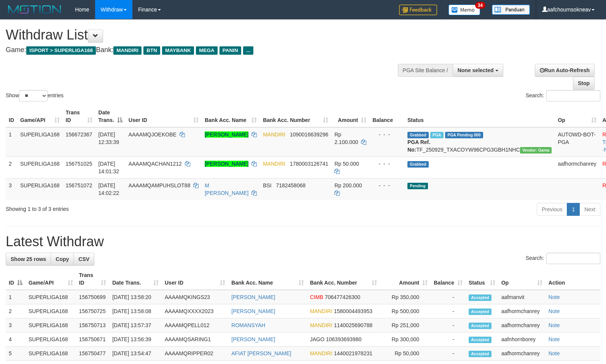 This screenshot has height=364, width=606. What do you see at coordinates (302, 241) in the screenshot?
I see `h1: Latest Withdraw` at bounding box center [302, 241].